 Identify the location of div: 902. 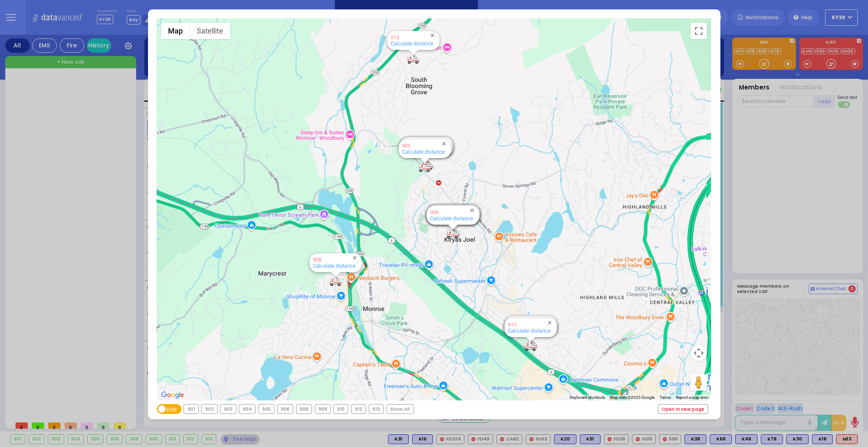
(209, 408).